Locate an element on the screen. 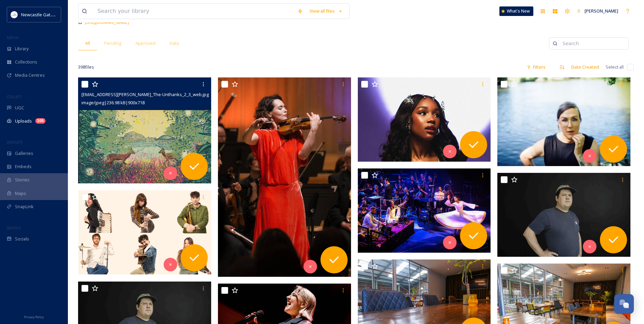 The width and height of the screenshot is (644, 324). div: Date Created is located at coordinates (585, 67).